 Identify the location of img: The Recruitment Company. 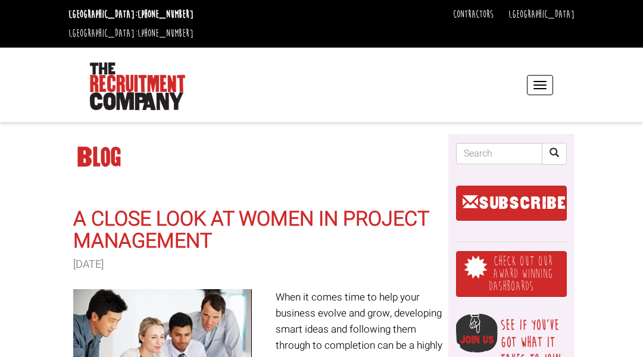
(137, 86).